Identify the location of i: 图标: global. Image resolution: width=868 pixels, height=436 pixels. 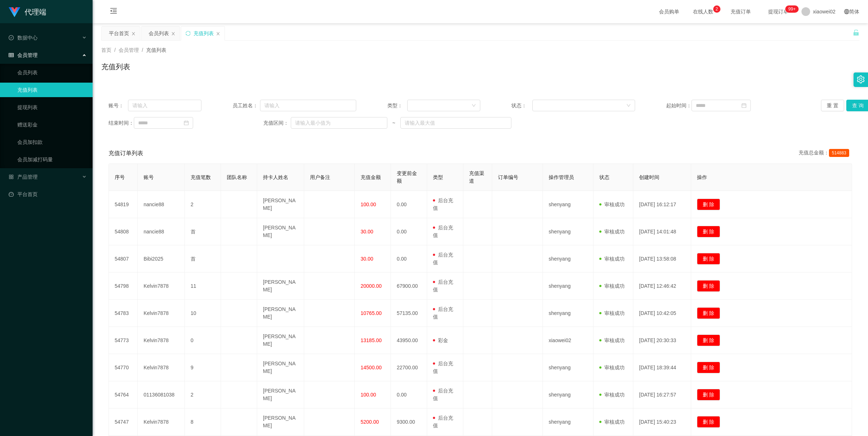
(847, 12).